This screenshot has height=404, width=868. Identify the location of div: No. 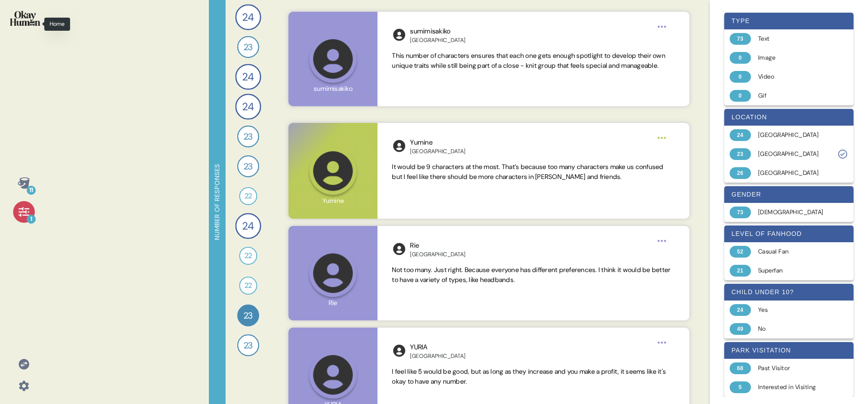
(794, 329).